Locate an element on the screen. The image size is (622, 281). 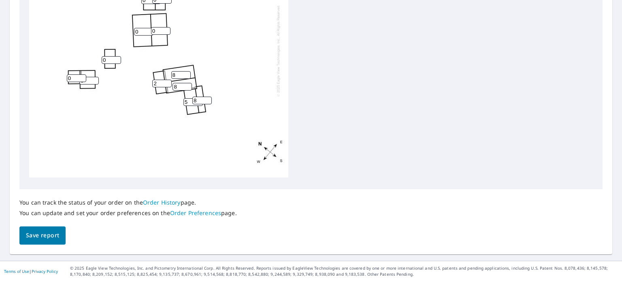
span: Save report is located at coordinates (43, 236).